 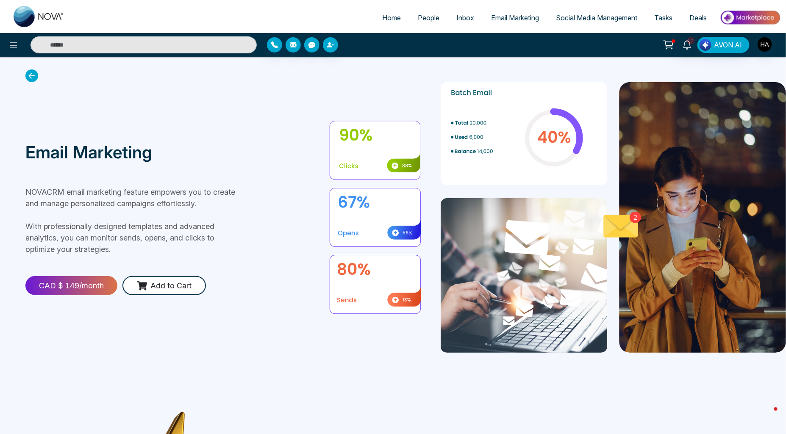 I want to click on span: AVON AI, so click(x=729, y=45).